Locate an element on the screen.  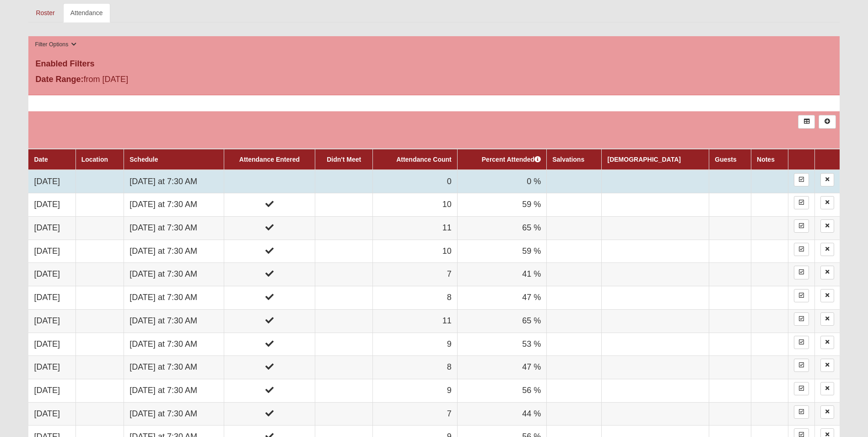
a: Roster is located at coordinates (45, 13).